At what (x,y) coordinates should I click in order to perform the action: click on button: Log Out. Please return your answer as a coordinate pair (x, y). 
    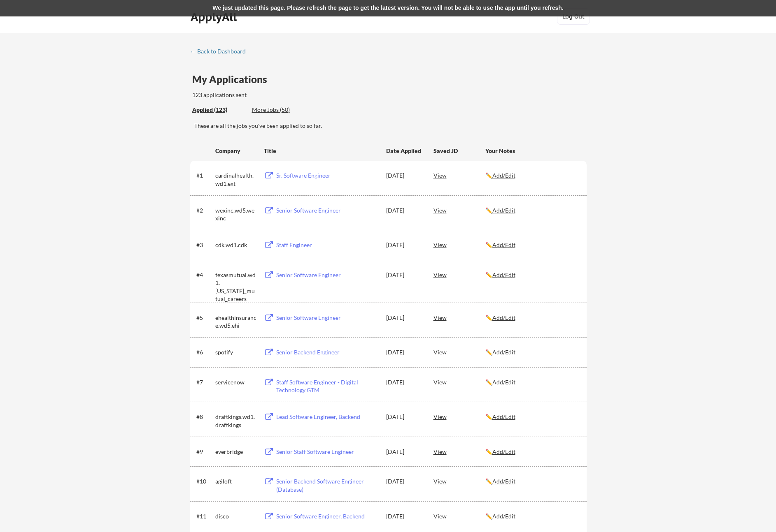
    Looking at the image, I should click on (573, 16).